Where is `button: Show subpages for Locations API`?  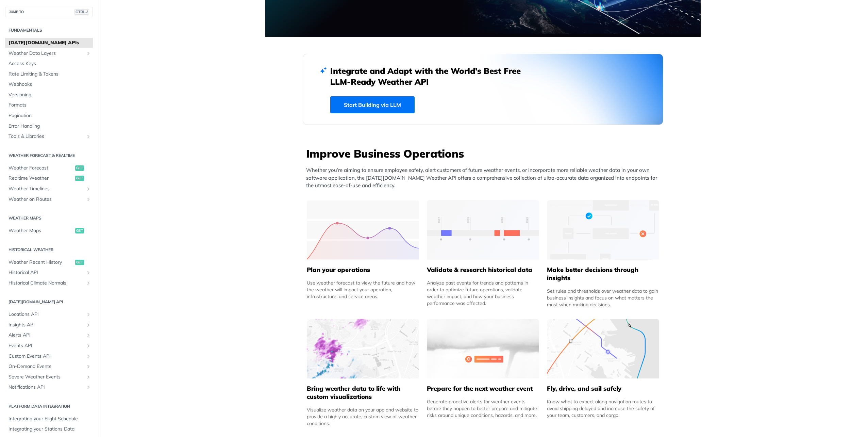
button: Show subpages for Locations API is located at coordinates (88, 314).